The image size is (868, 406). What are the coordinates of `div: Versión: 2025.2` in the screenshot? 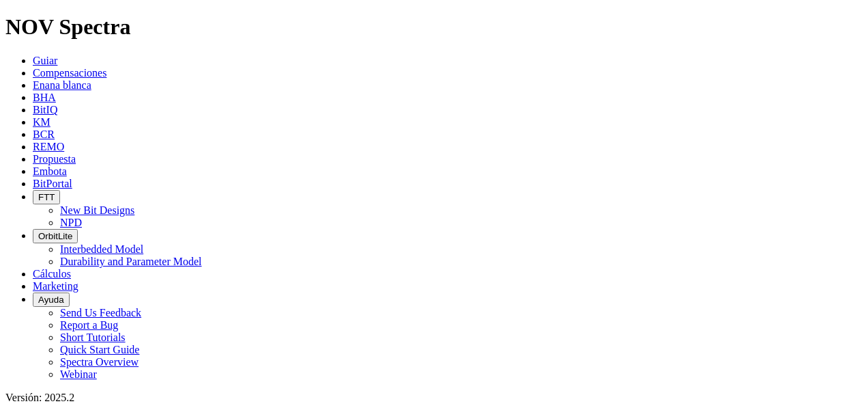 It's located at (434, 398).